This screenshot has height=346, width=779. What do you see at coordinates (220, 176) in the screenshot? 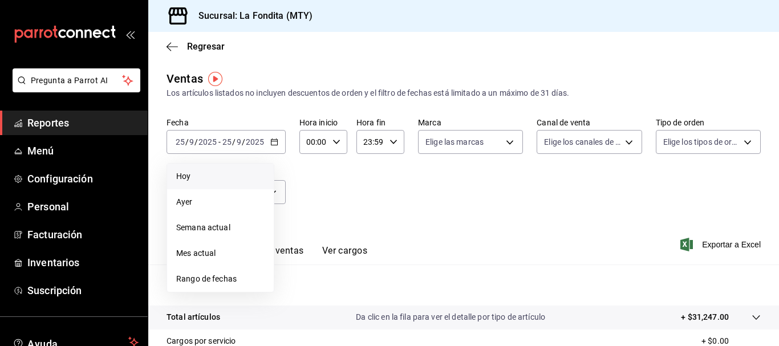
I see `span: Hoy` at bounding box center [220, 176].